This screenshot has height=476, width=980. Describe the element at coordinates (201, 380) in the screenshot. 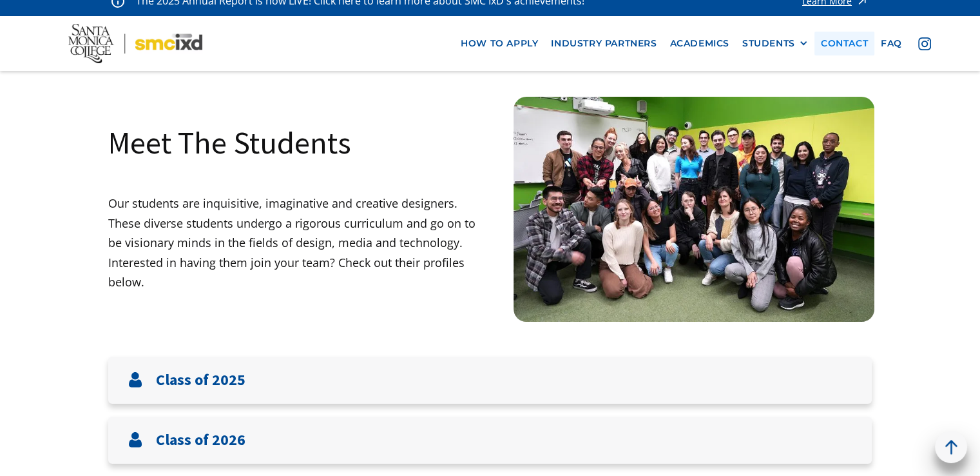

I see `h3: Class of 2025` at that location.